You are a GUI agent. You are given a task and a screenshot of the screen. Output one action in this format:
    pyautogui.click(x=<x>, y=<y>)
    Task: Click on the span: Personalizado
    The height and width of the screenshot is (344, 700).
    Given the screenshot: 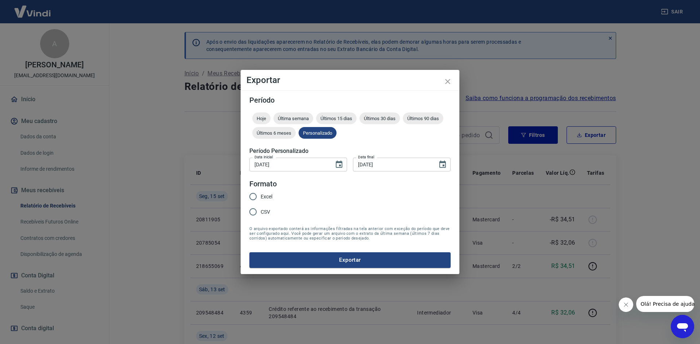 What is the action you would take?
    pyautogui.click(x=317, y=133)
    